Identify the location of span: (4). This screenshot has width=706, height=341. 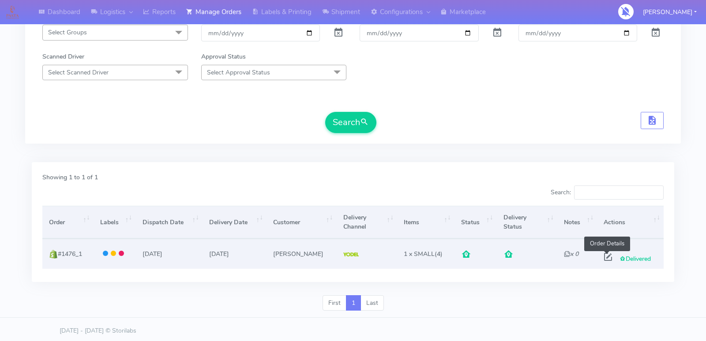
(423, 254).